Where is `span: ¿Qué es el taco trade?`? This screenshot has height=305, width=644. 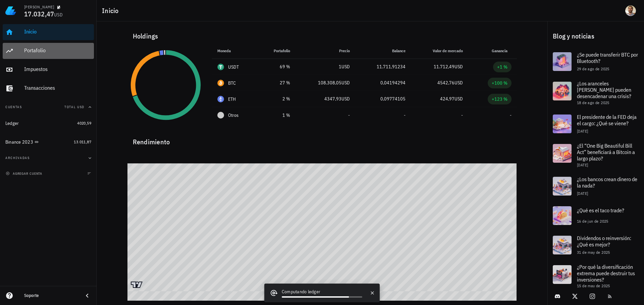
span: ¿Qué es el taco trade? is located at coordinates (601, 211).